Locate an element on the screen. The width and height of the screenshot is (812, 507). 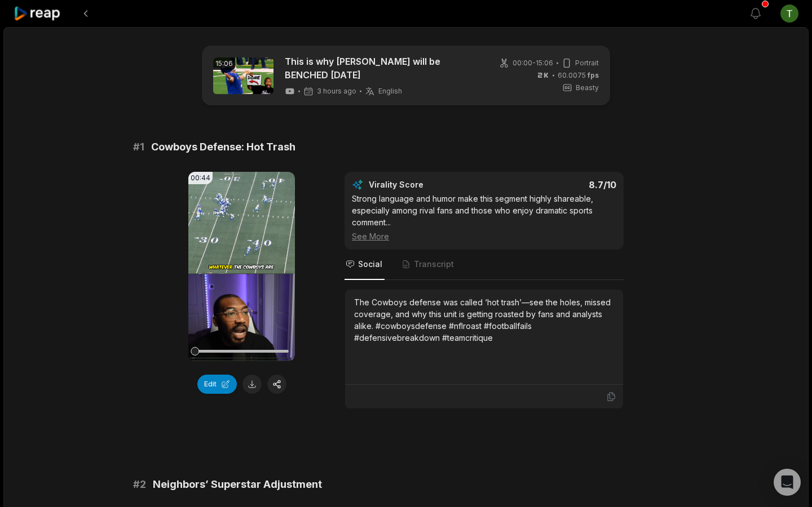
span: English is located at coordinates (390, 91).